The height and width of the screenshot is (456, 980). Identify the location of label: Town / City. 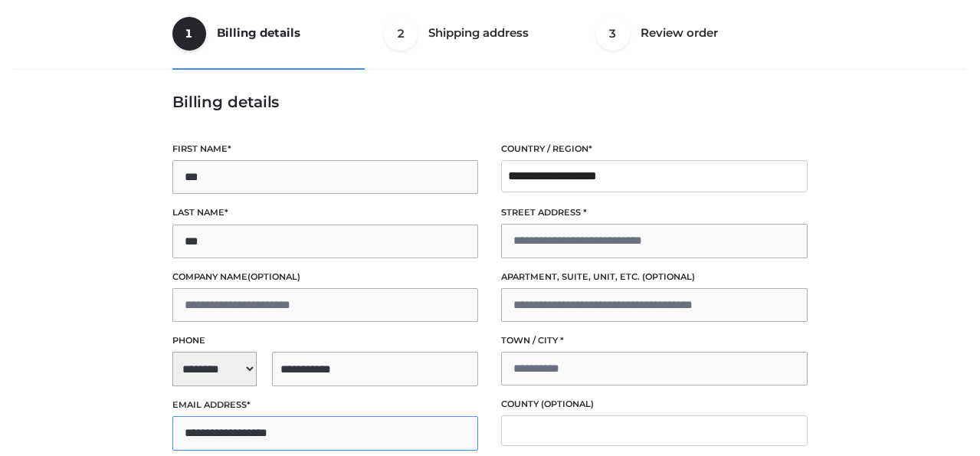
(654, 340).